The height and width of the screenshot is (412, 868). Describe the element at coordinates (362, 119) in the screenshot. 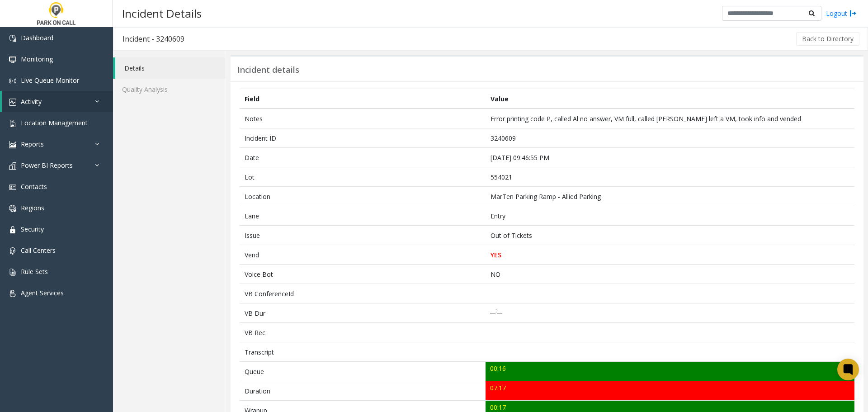

I see `td: Notes` at that location.